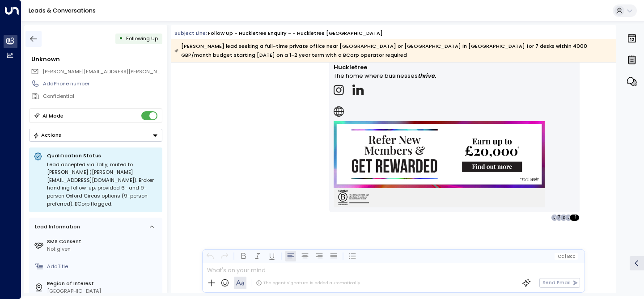  What do you see at coordinates (103, 156) in the screenshot?
I see `p: Qualification Status` at bounding box center [103, 156].